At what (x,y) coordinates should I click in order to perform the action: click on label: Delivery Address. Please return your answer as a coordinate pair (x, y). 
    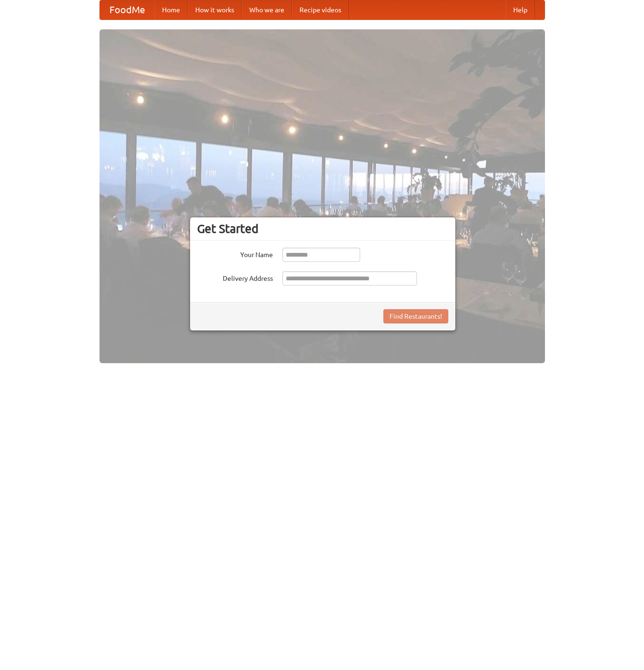
    Looking at the image, I should click on (235, 277).